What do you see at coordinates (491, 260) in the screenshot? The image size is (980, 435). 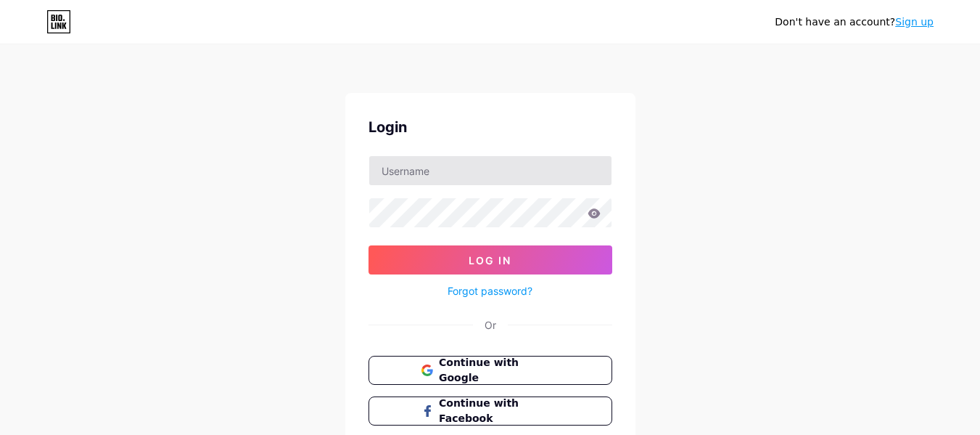 I see `button: Log In` at bounding box center [491, 260].